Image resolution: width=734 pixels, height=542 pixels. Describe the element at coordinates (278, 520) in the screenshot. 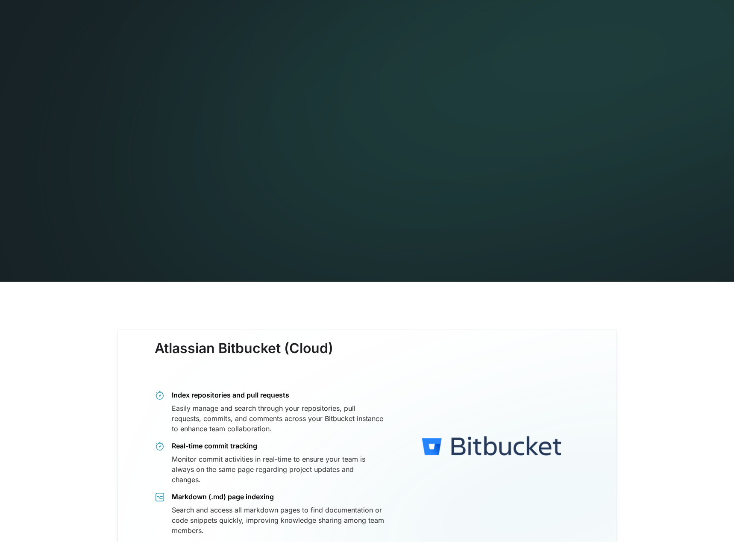

I see `div: Search and access all markdown pages to find documentation or code snippets quickly, improving kn...` at that location.